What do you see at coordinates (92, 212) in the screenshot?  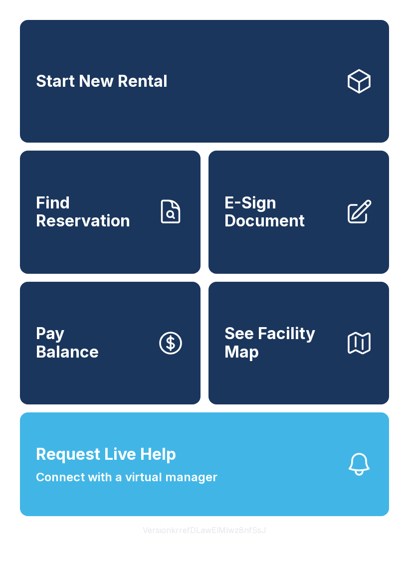 I see `span: Find Reservation` at bounding box center [92, 212].